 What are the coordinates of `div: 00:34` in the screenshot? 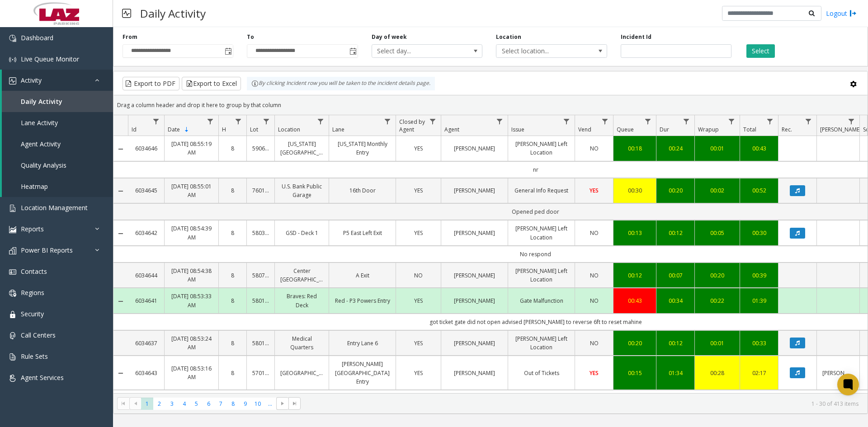 It's located at (676, 301).